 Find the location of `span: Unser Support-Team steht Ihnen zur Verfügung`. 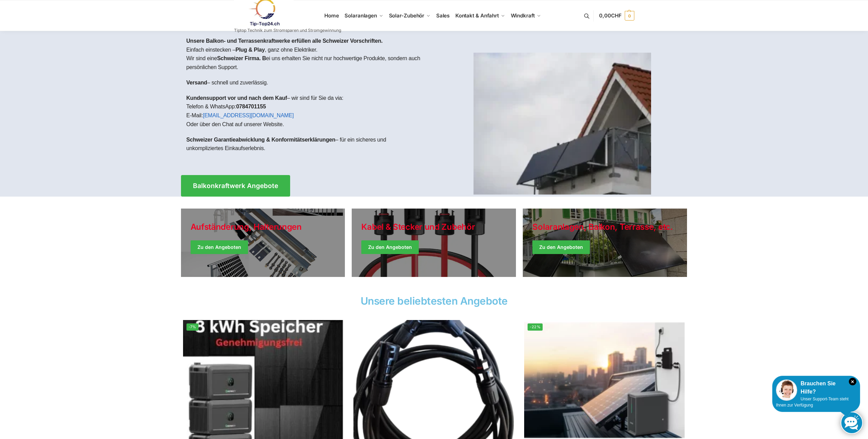

span: Unser Support-Team steht Ihnen zur Verfügung is located at coordinates (812, 402).